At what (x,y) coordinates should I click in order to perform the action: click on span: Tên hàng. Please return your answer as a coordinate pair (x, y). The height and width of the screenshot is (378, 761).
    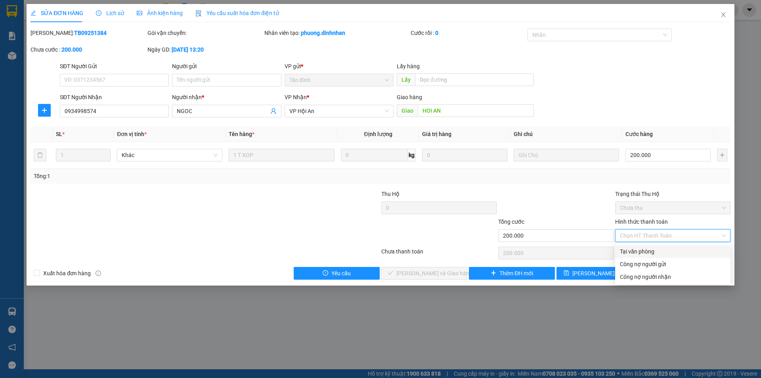
    Looking at the image, I should click on (241, 134).